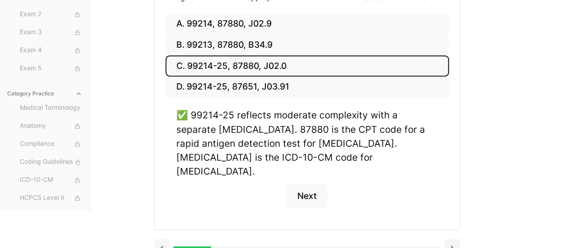  I want to click on button: Coding Guidelines, so click(51, 162).